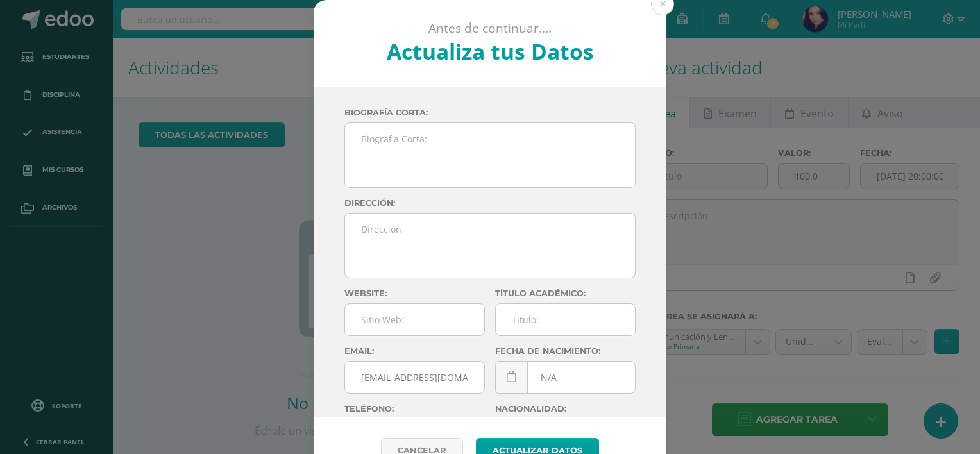 The width and height of the screenshot is (980, 454). I want to click on label: Website:, so click(414, 293).